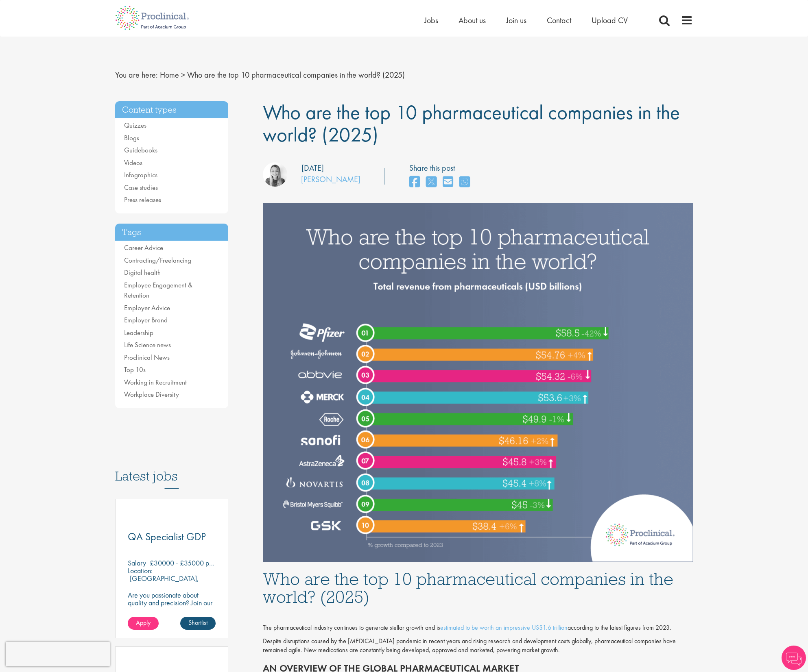 The width and height of the screenshot is (808, 672). I want to click on img: Chatbot, so click(794, 658).